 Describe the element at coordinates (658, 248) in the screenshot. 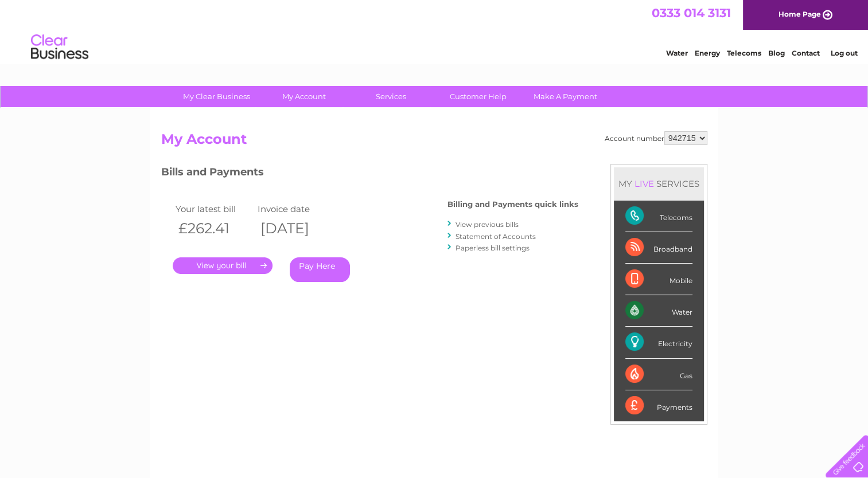

I see `div: Broadband` at that location.